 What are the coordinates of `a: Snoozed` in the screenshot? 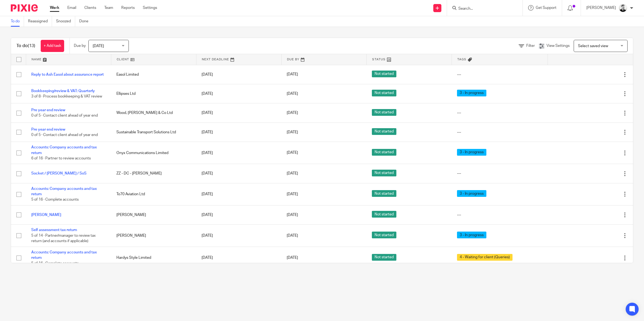 It's located at (66, 21).